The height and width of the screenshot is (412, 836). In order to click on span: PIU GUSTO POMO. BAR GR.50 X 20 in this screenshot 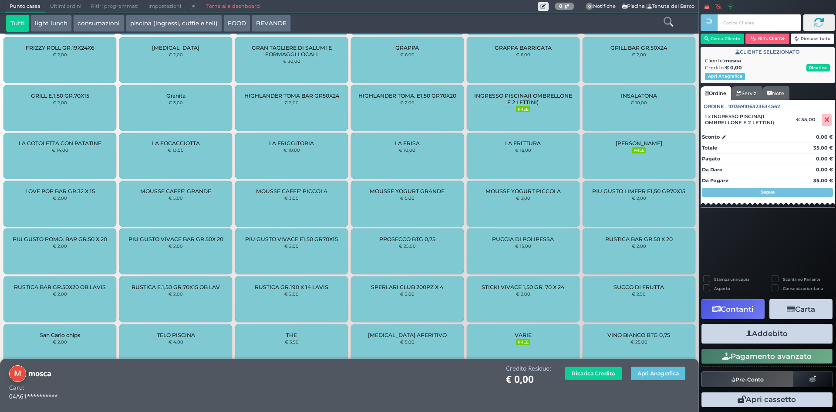, I will do `click(60, 239)`.